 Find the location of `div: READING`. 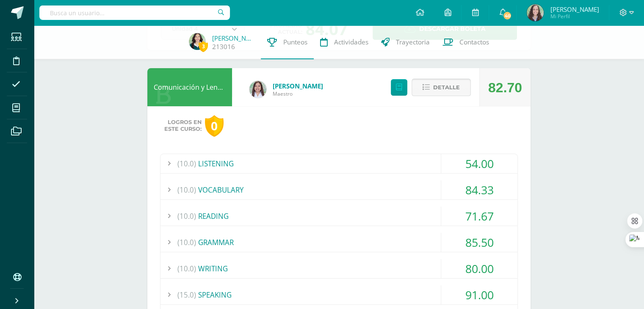

div: READING is located at coordinates (339, 216).